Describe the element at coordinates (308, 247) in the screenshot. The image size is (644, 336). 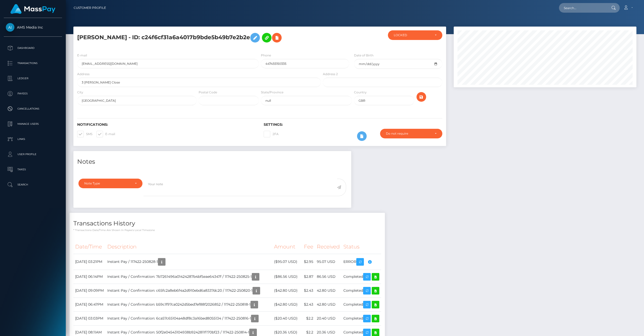
I see `th: Fee` at that location.